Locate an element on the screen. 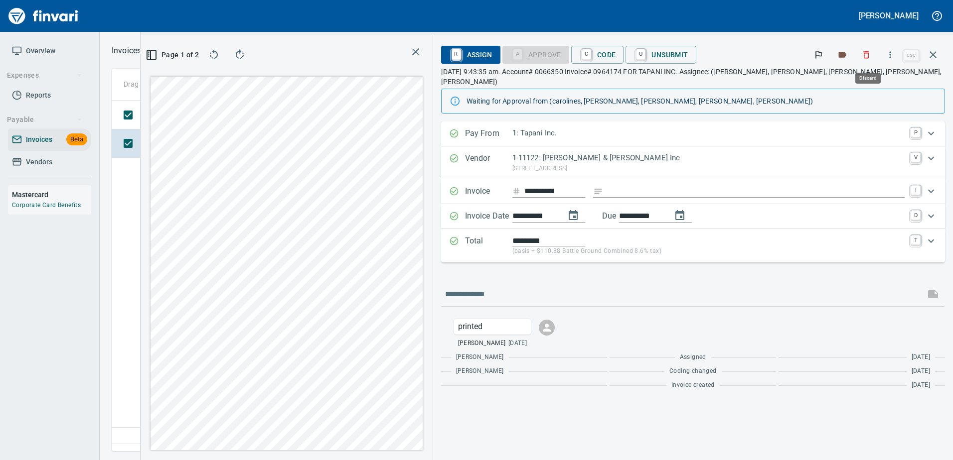 The width and height of the screenshot is (953, 460). button: change due date is located at coordinates (680, 216).